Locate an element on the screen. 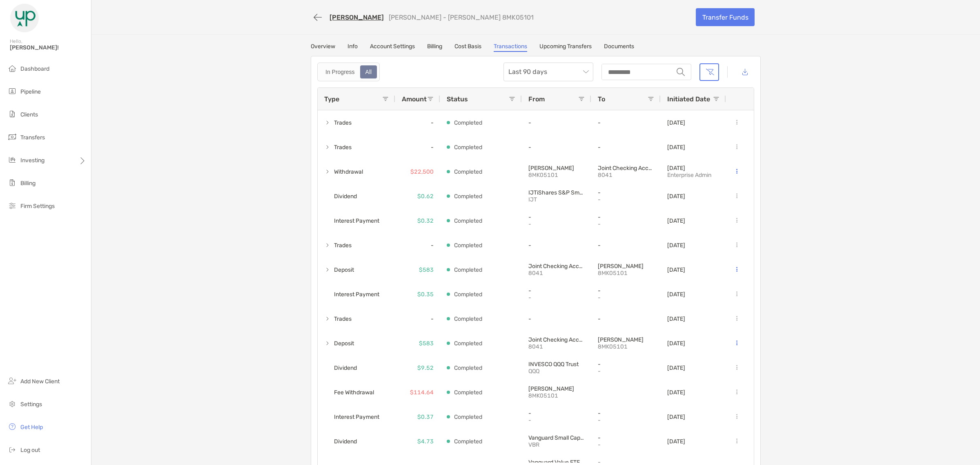  span: Status is located at coordinates (458, 99).